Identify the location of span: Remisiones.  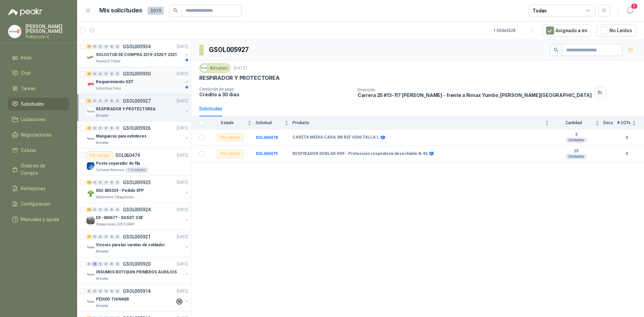
(34, 189).